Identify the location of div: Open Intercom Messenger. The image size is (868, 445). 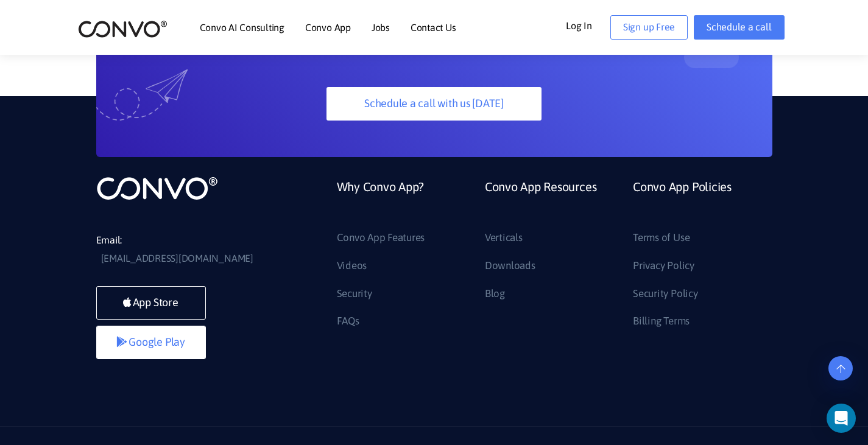
(841, 418).